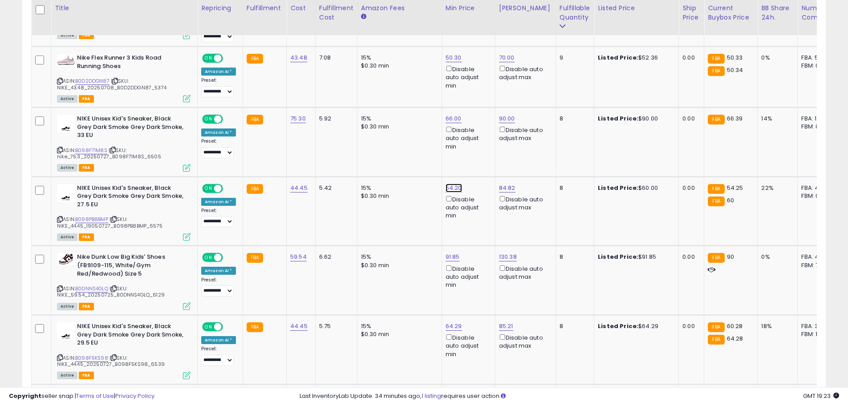 Image resolution: width=848 pixels, height=405 pixels. What do you see at coordinates (468, 8) in the screenshot?
I see `div: Min Price` at bounding box center [468, 8].